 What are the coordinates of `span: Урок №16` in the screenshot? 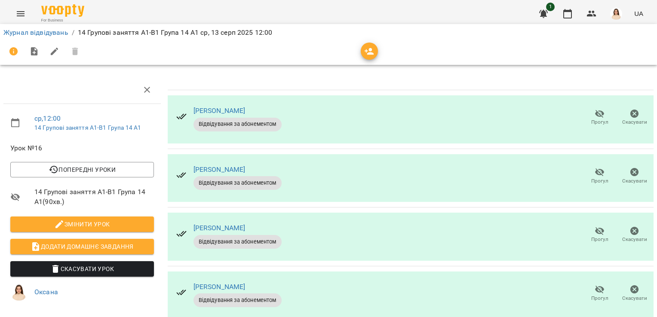 It's located at (82, 148).